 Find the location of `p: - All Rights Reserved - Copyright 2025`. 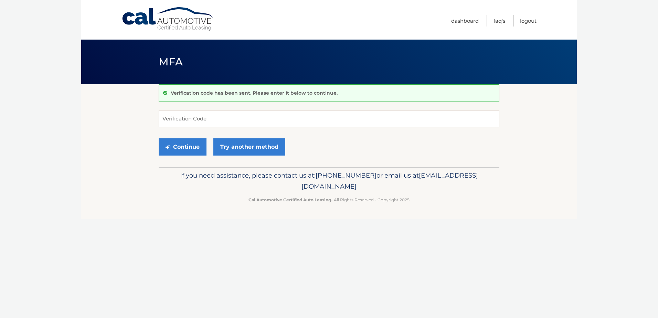

p: - All Rights Reserved - Copyright 2025 is located at coordinates (329, 200).